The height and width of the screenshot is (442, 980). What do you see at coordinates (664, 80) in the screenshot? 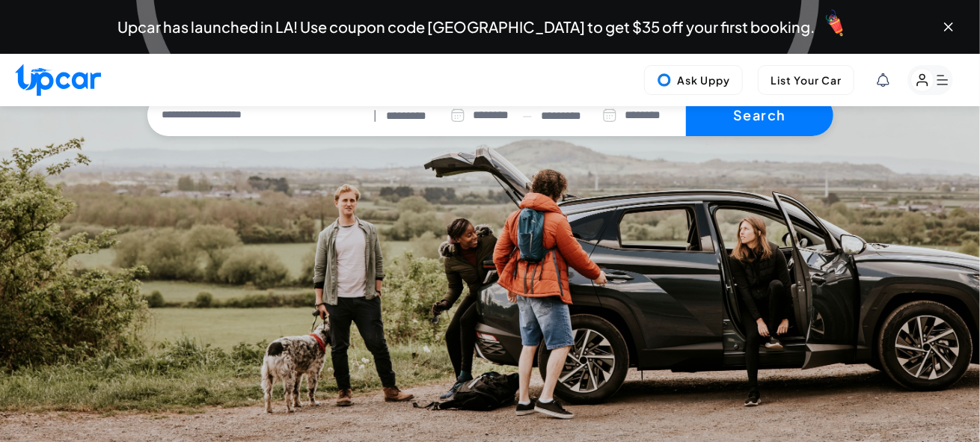
I see `img: Uppy` at bounding box center [664, 80].